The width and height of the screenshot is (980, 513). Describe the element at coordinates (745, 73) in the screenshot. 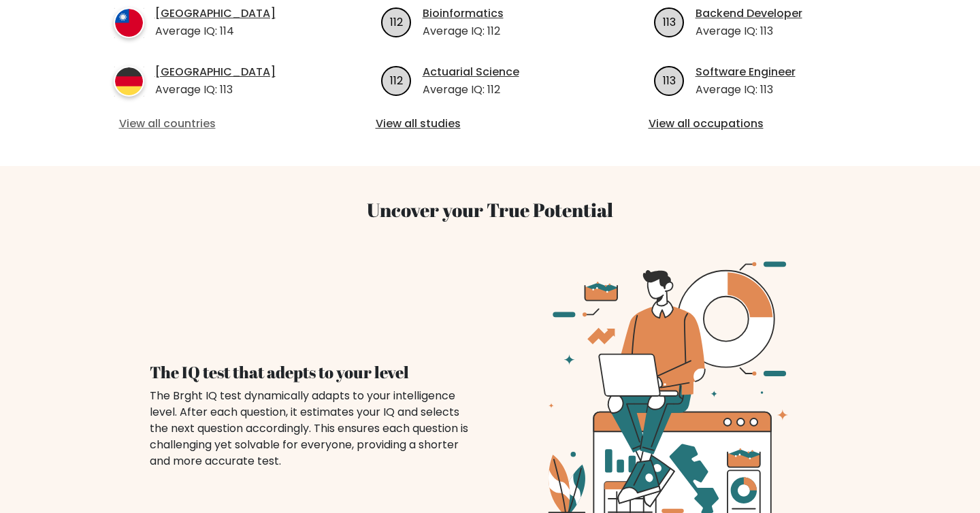

I see `a: Software Engineer` at that location.